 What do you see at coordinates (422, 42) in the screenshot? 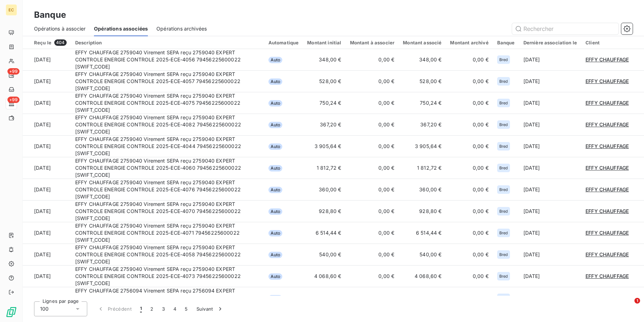
I see `div: Montant associé` at bounding box center [422, 42].